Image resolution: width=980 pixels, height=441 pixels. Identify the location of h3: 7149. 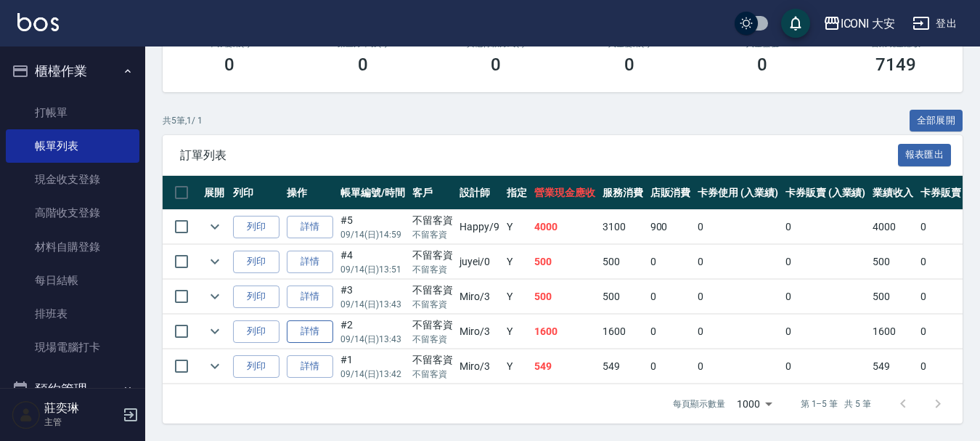
(896, 64).